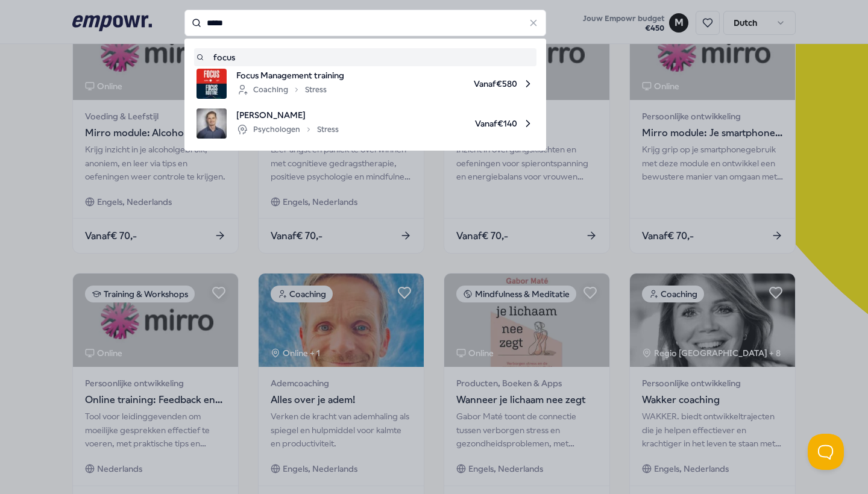 The height and width of the screenshot is (494, 868). What do you see at coordinates (365, 84) in the screenshot?
I see `a: product imageFocus Management trainingCoachingStressVanaf€580` at bounding box center [365, 84].